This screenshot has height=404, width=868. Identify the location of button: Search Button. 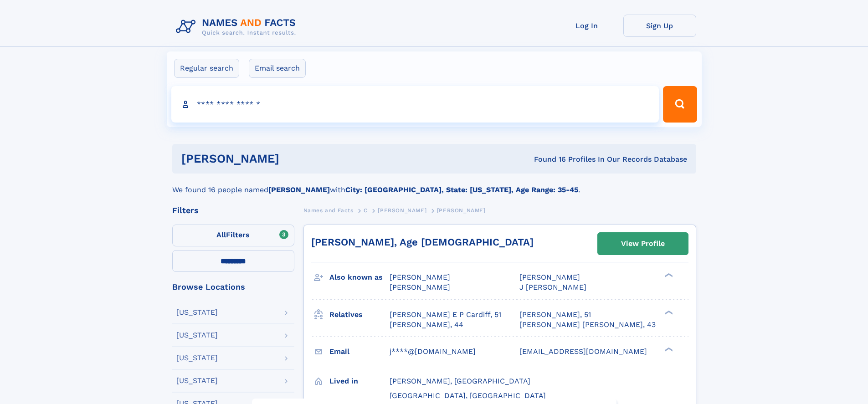
(680, 105).